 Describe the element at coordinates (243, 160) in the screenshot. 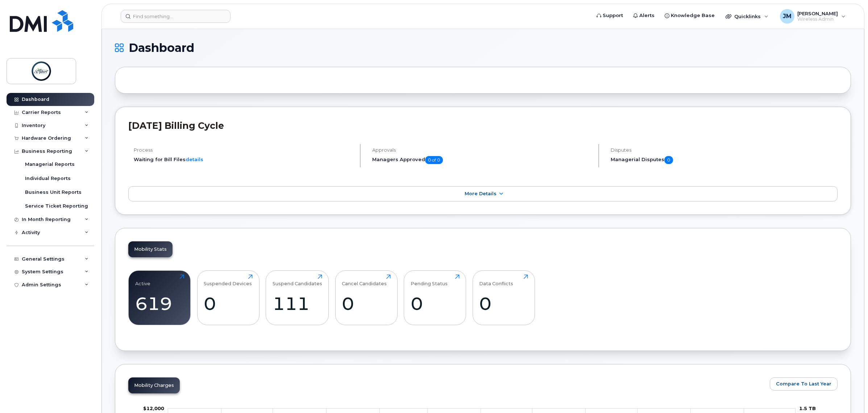

I see `li: Waiting for Bill Files` at that location.